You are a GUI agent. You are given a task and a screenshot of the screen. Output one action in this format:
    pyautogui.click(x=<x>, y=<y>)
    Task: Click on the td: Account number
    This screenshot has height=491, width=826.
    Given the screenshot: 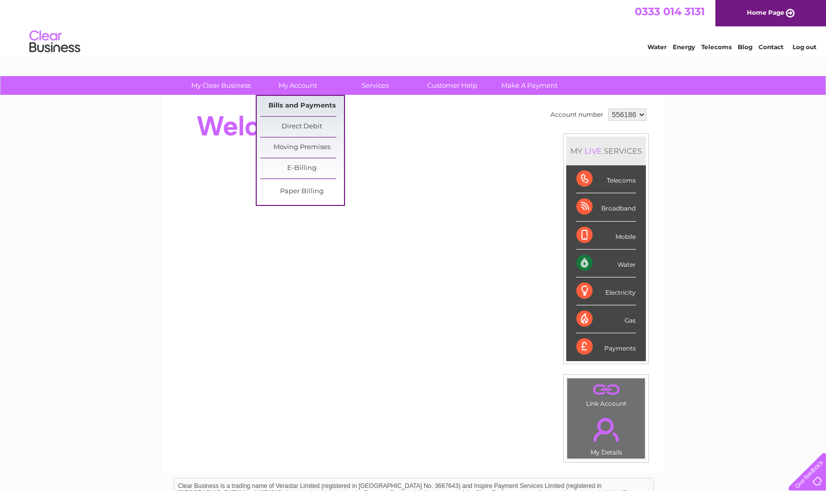 What is the action you would take?
    pyautogui.click(x=577, y=115)
    